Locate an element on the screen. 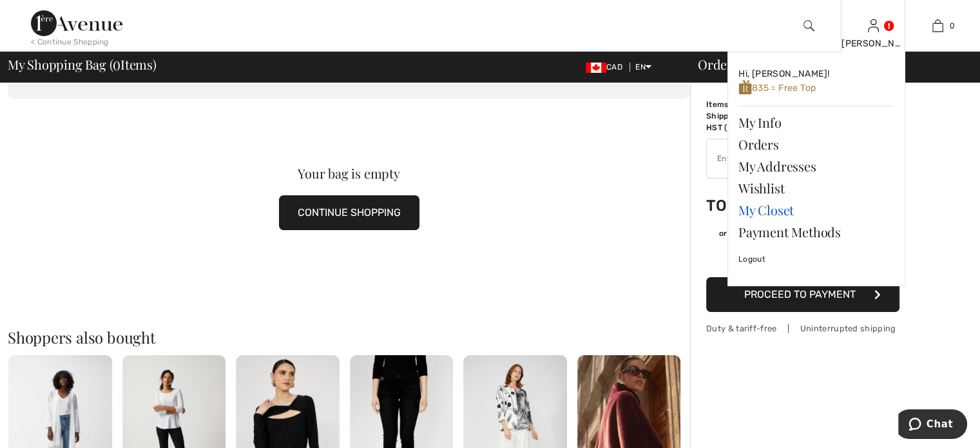 The height and width of the screenshot is (448, 980). a: My Closet is located at coordinates (816, 210).